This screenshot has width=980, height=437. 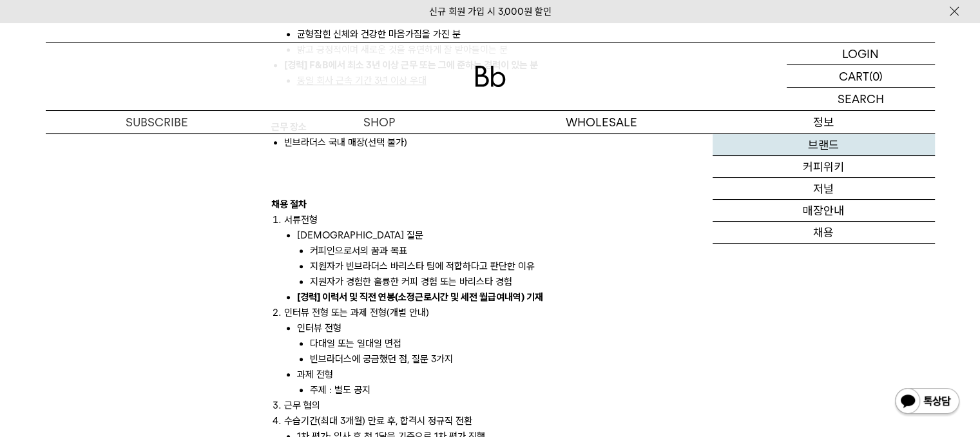 What do you see at coordinates (861, 99) in the screenshot?
I see `p: SEARCH` at bounding box center [861, 99].